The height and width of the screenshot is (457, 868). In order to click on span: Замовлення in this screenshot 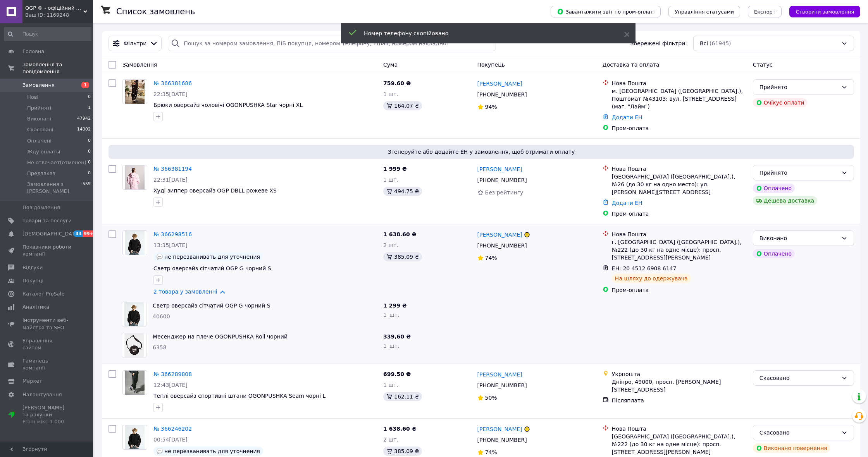, I will do `click(38, 85)`.